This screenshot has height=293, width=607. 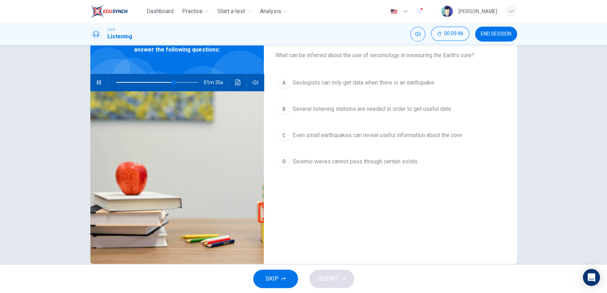 I want to click on span: SKIP, so click(x=272, y=279).